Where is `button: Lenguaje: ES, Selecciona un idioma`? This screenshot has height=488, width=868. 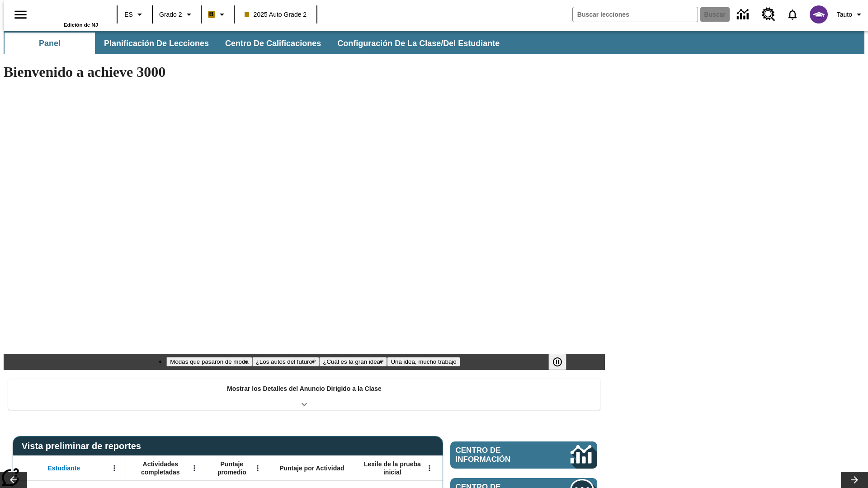
button: Lenguaje: ES, Selecciona un idioma is located at coordinates (135, 14).